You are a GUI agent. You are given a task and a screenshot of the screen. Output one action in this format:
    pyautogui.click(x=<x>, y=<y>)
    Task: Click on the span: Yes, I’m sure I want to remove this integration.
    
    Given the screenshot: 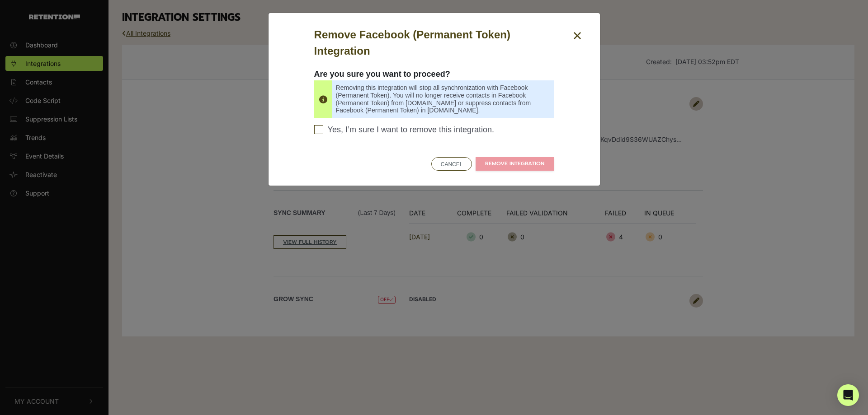 What is the action you would take?
    pyautogui.click(x=411, y=130)
    